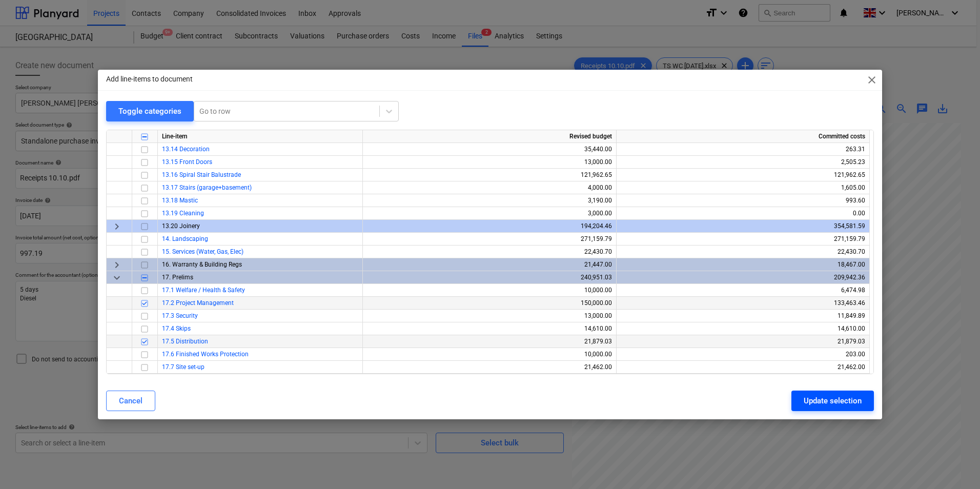  What do you see at coordinates (205, 354) in the screenshot?
I see `a: 17.6 Finished Works Protection` at bounding box center [205, 354].